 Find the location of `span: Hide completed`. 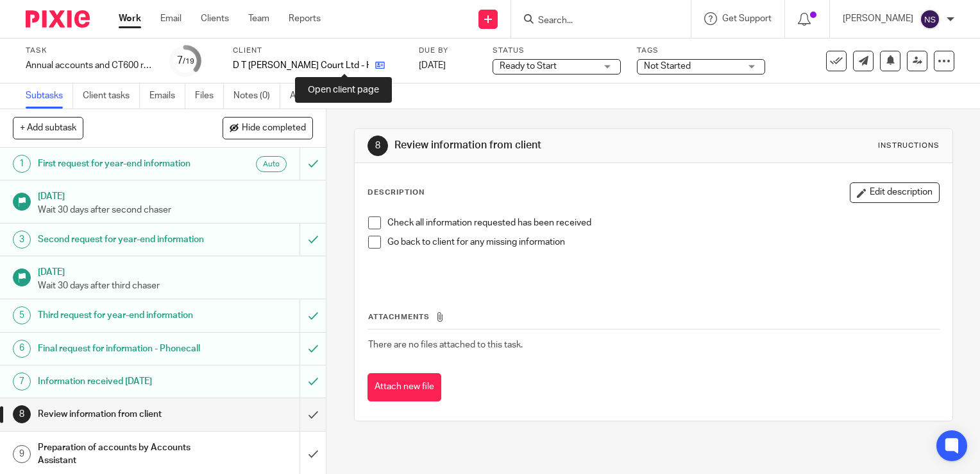

span: Hide completed is located at coordinates (274, 128).